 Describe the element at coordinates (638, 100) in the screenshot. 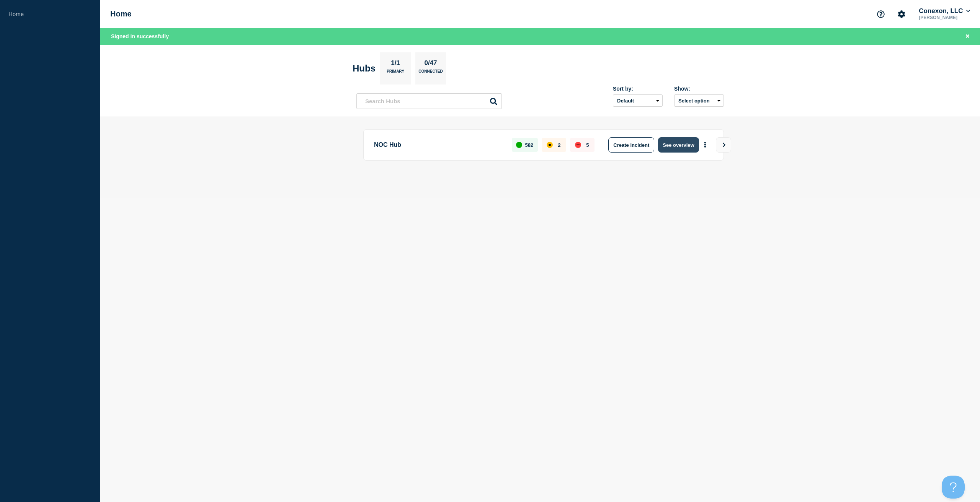

I see `select: Sort by` at that location.